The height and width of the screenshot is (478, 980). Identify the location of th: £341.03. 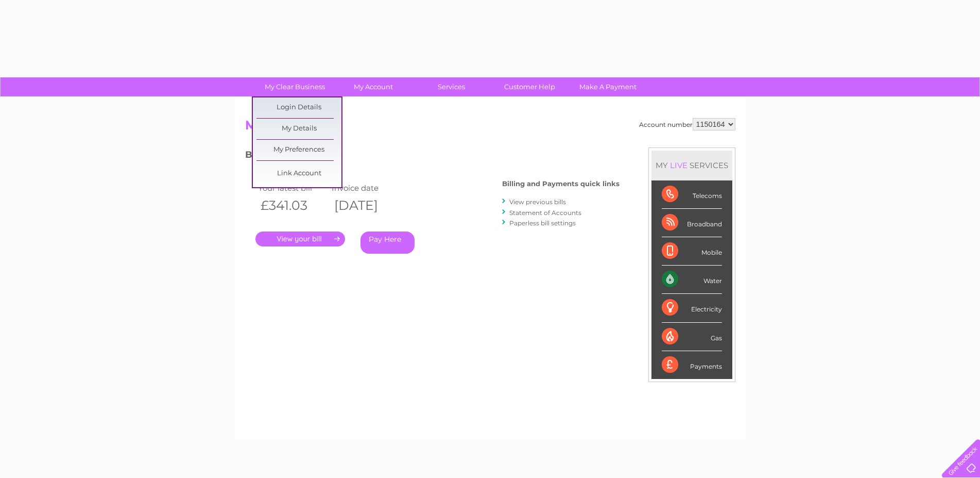
(293, 205).